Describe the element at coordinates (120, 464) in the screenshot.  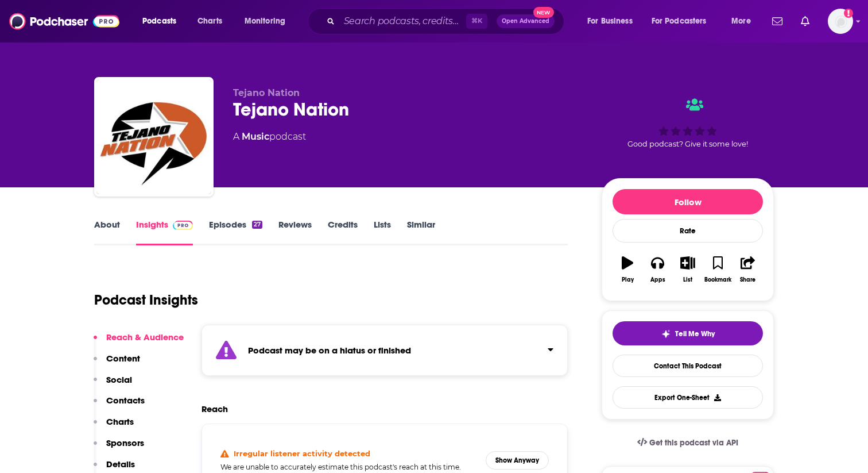
I see `p: Details` at that location.